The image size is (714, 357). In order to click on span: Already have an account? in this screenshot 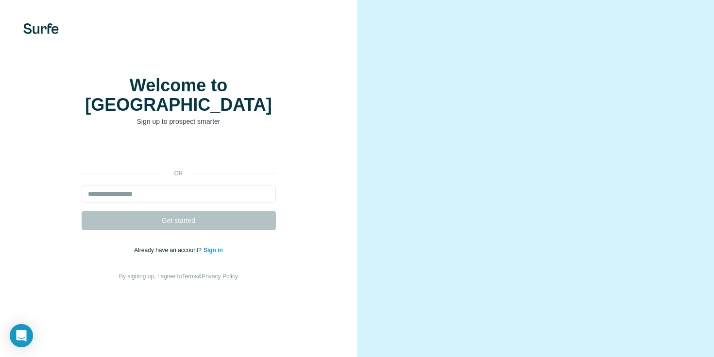, I will do `click(168, 250)`.